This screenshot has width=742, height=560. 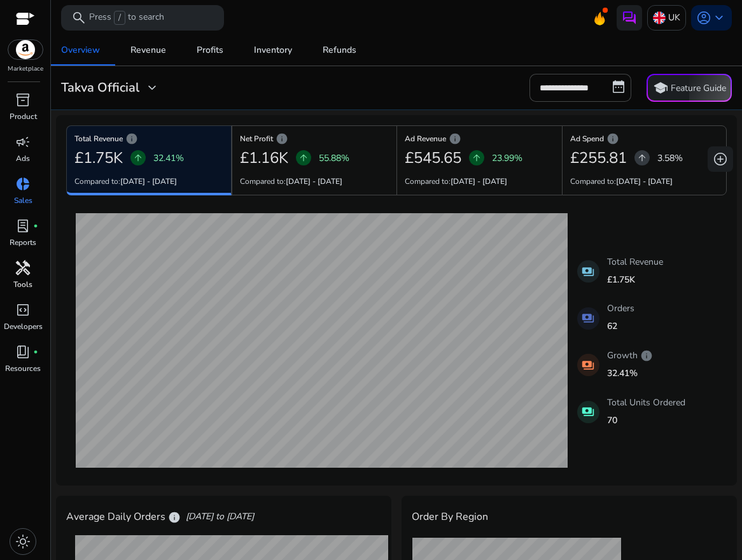 I want to click on p: Total Revenue, so click(x=635, y=262).